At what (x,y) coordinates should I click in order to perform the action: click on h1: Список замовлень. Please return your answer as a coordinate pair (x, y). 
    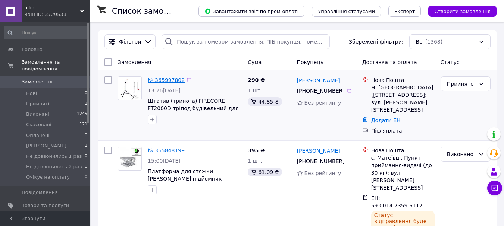
    Looking at the image, I should click on (150, 11).